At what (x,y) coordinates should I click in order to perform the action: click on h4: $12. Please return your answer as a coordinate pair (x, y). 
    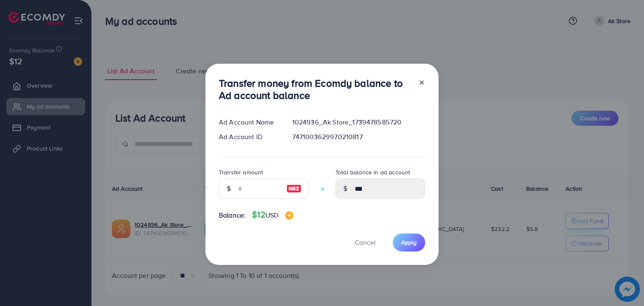
    Looking at the image, I should click on (273, 214).